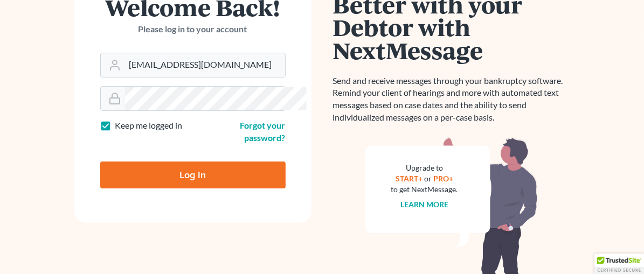  Describe the element at coordinates (149, 126) in the screenshot. I see `label: Keep me logged in` at that location.